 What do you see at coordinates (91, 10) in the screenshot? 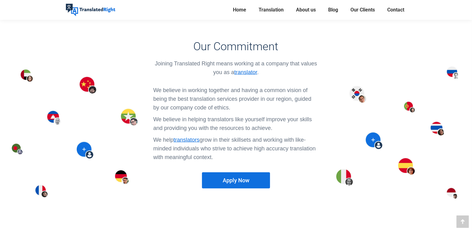
I see `img: Translated Right` at bounding box center [91, 10].